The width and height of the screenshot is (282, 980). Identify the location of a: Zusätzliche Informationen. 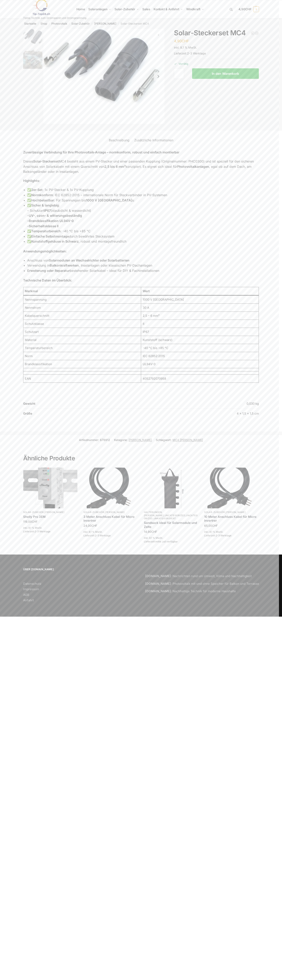
(154, 140).